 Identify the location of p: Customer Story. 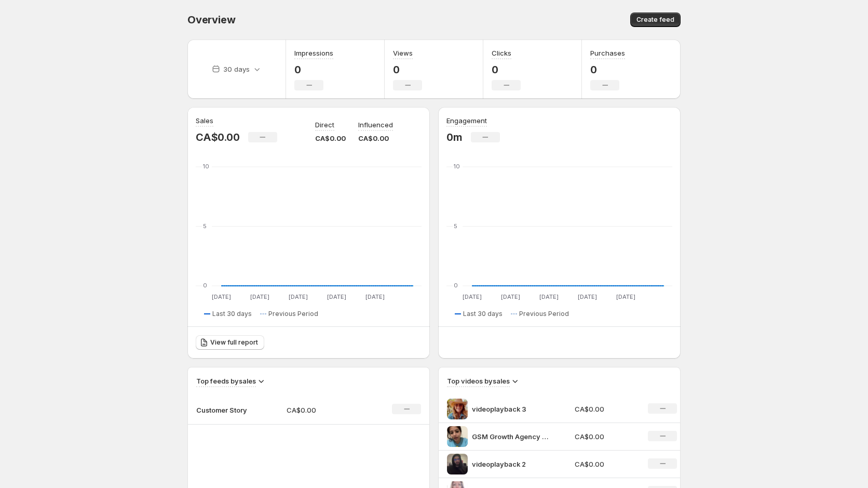
(223, 410).